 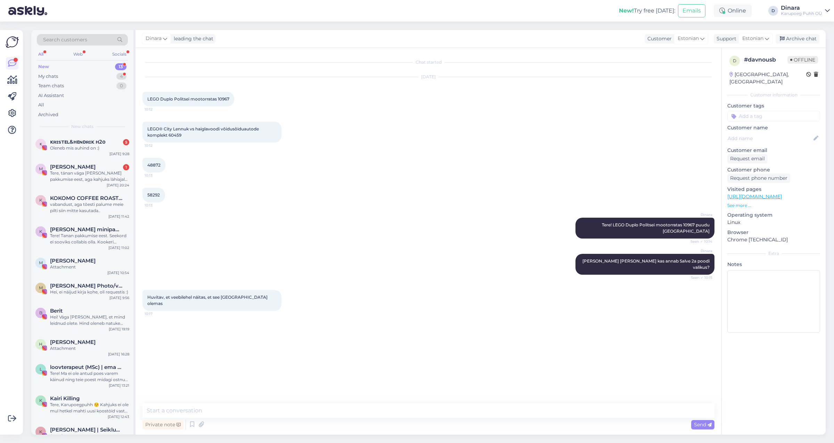 I want to click on div: Dinara, so click(x=801, y=8).